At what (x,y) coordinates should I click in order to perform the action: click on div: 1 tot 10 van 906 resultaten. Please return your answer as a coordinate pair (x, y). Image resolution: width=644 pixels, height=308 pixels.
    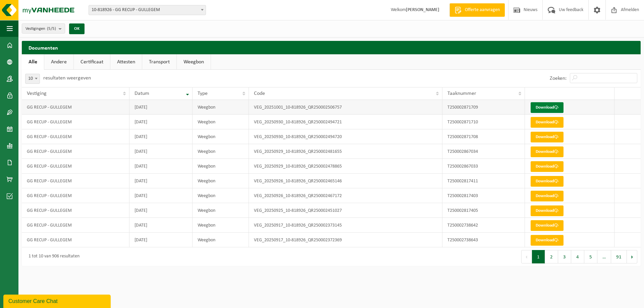
    Looking at the image, I should click on (52, 257).